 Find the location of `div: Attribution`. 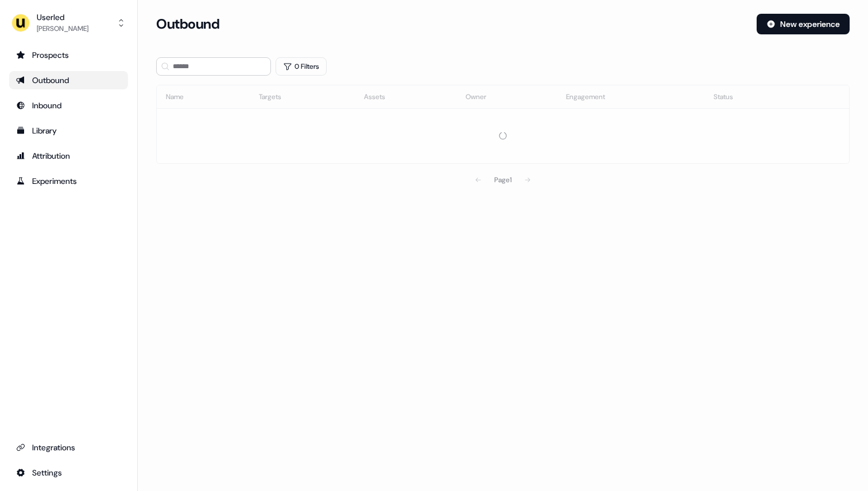

div: Attribution is located at coordinates (68, 156).